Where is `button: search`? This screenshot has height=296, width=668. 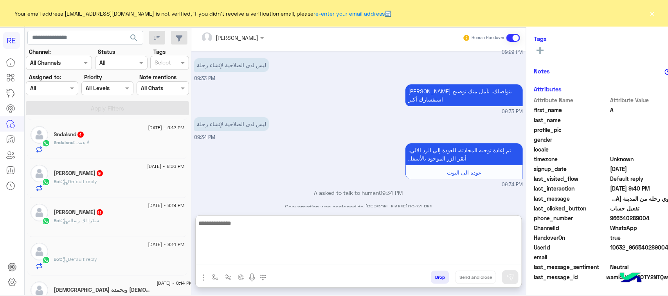 button: search is located at coordinates (134, 39).